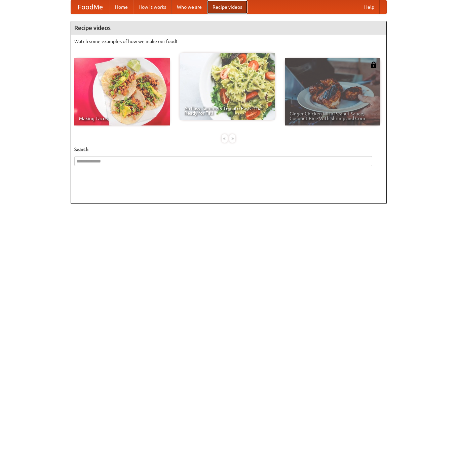 This screenshot has height=476, width=457. What do you see at coordinates (190, 7) in the screenshot?
I see `a: Who we are` at bounding box center [190, 7].